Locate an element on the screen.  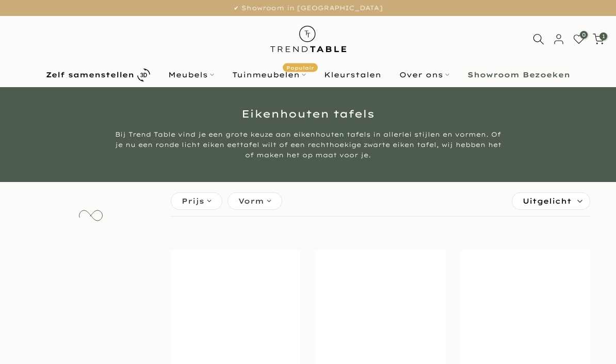
span: Populair is located at coordinates (300, 68).